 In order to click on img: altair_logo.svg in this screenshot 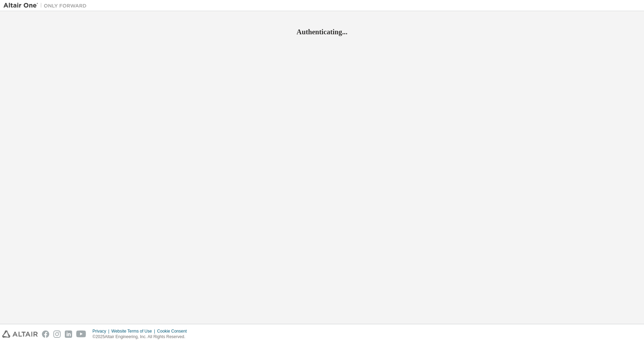, I will do `click(20, 334)`.